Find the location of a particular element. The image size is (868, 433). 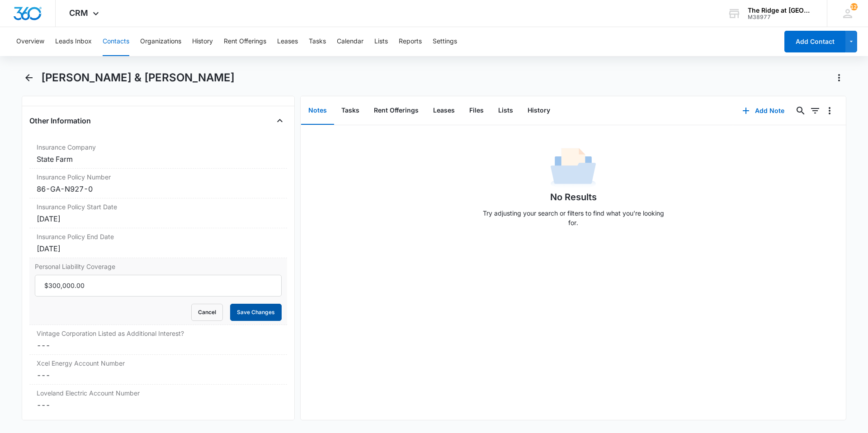

button: Actions is located at coordinates (838, 78).